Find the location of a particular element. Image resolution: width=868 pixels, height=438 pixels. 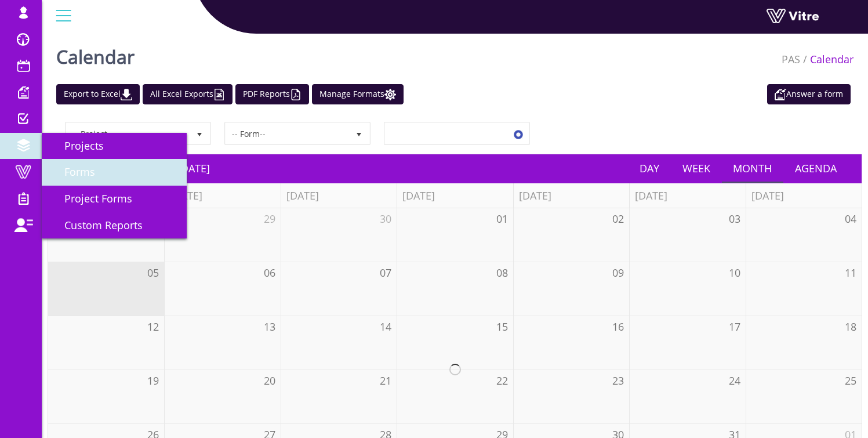

a: Projects is located at coordinates (114, 146).